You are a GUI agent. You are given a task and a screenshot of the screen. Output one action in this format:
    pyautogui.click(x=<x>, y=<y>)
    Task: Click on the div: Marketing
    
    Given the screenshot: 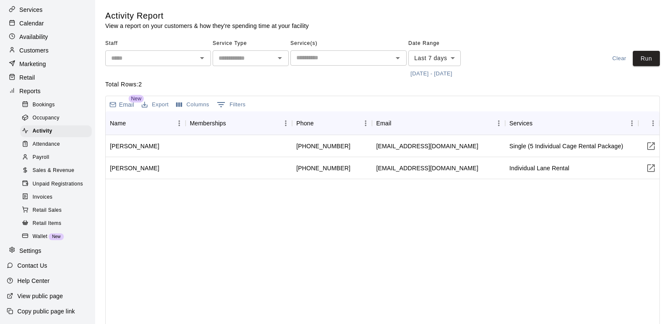 What is the action you would take?
    pyautogui.click(x=47, y=64)
    